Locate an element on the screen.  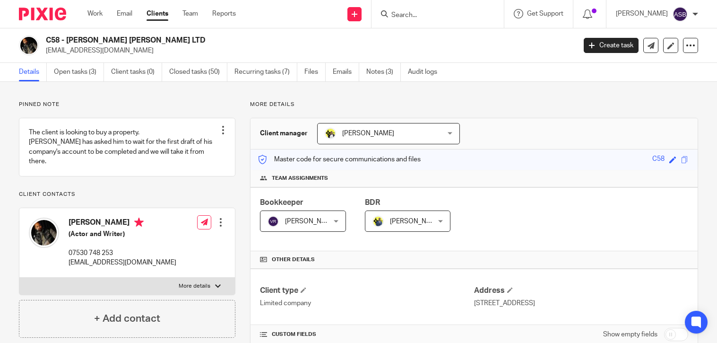
img: Pixie is located at coordinates (43, 14).